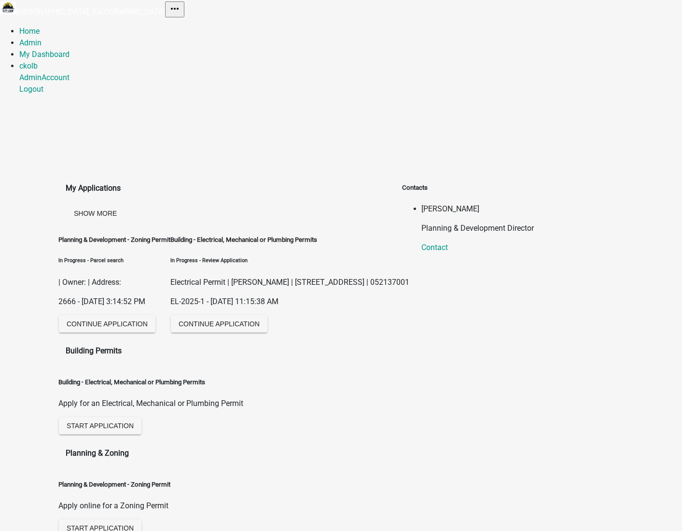  What do you see at coordinates (478, 228) in the screenshot?
I see `p: Planning & Development Director` at bounding box center [478, 228].